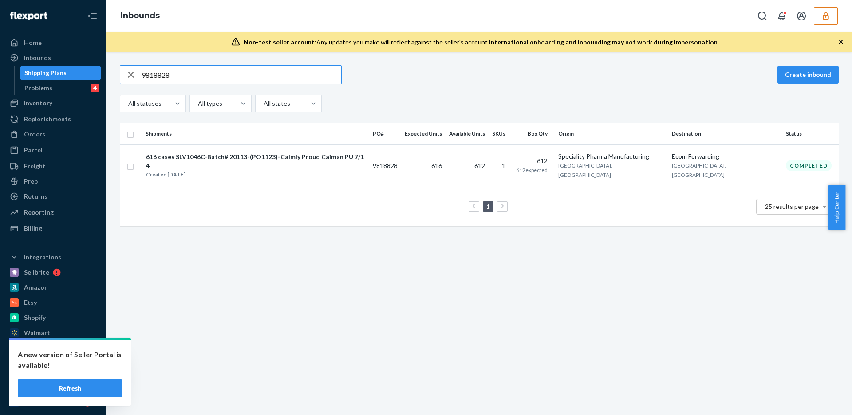 The width and height of the screenshot is (852, 415). Describe the element at coordinates (39, 212) in the screenshot. I see `div: Reporting` at that location.